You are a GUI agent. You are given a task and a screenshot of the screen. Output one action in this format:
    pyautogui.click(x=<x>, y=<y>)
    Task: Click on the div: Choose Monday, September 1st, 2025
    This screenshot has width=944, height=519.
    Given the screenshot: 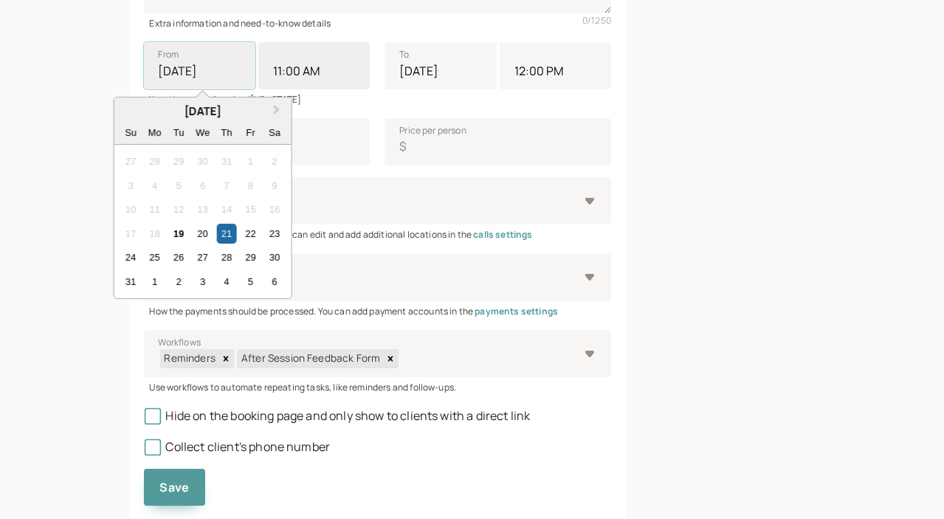 What is the action you would take?
    pyautogui.click(x=154, y=281)
    